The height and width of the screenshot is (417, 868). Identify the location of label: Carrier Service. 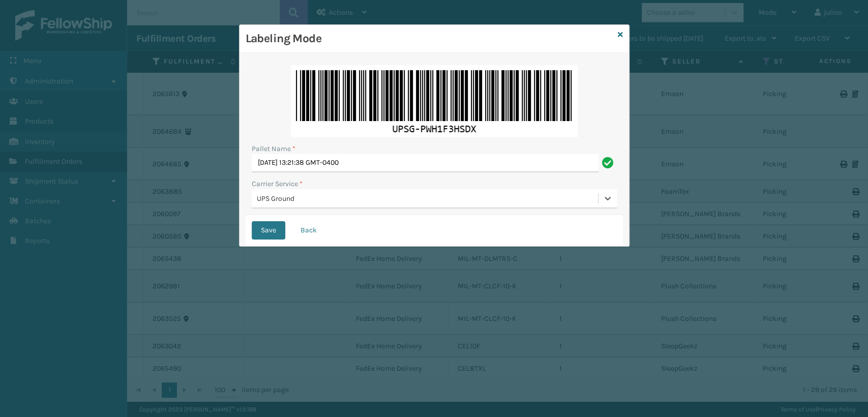
(277, 184).